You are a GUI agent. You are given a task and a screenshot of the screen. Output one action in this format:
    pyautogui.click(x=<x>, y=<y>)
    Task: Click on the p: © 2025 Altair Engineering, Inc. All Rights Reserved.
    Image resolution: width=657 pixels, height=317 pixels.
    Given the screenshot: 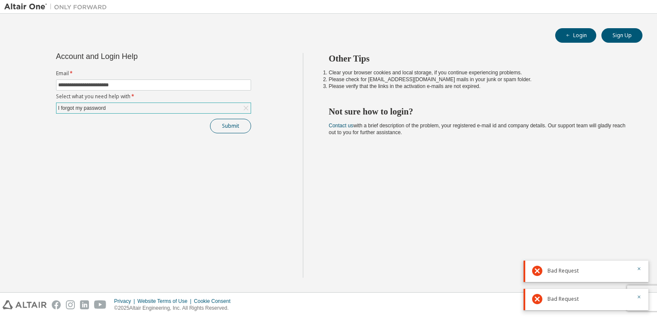 What is the action you would take?
    pyautogui.click(x=175, y=308)
    